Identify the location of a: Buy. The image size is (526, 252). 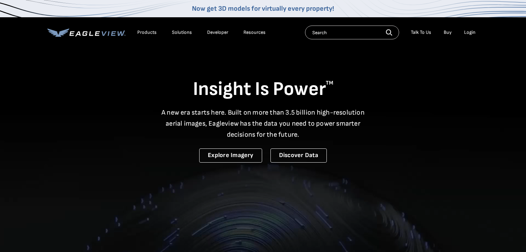
(447, 33).